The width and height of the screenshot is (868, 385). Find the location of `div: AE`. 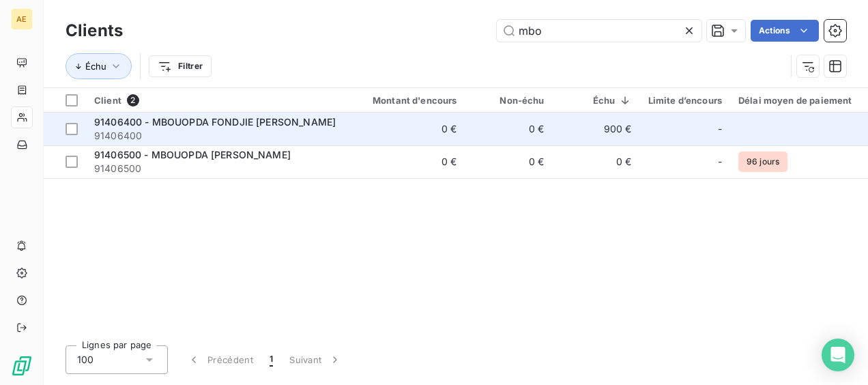

div: AE is located at coordinates (22, 19).